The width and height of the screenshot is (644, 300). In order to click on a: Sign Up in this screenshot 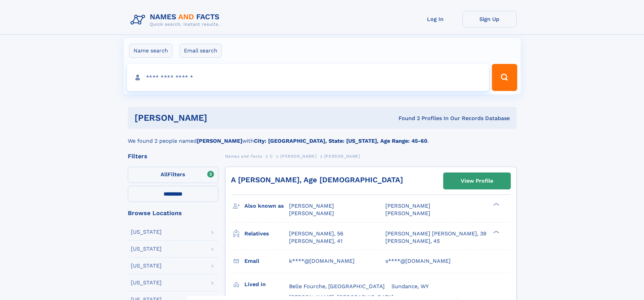, I will do `click(490, 19)`.